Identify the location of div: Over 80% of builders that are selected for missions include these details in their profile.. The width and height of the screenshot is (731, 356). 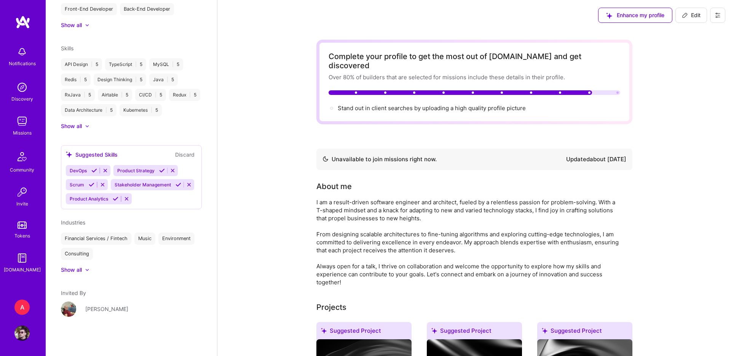
(475, 77).